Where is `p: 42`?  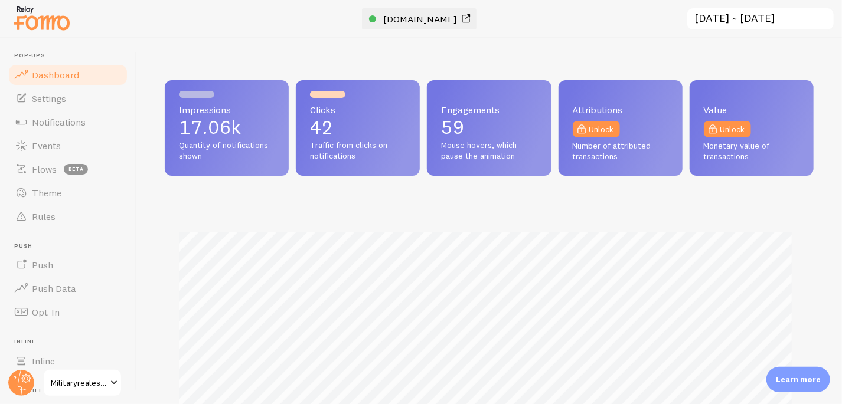 p: 42 is located at coordinates (358, 128).